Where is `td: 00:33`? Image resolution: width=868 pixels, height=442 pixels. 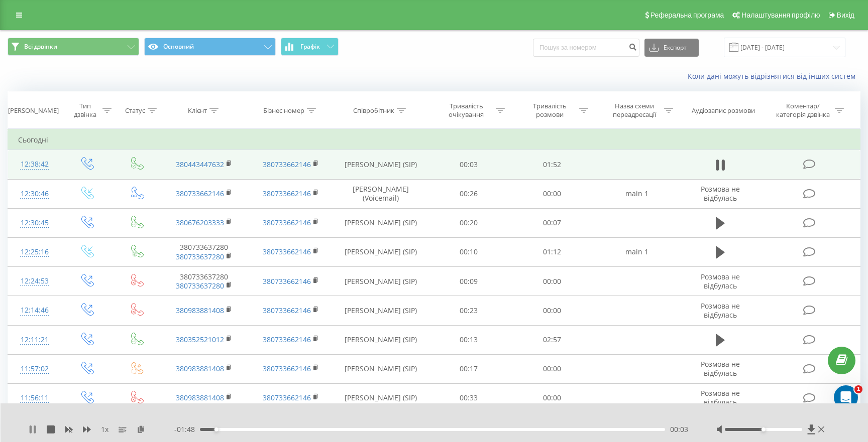
td: 00:33 is located at coordinates (468, 398).